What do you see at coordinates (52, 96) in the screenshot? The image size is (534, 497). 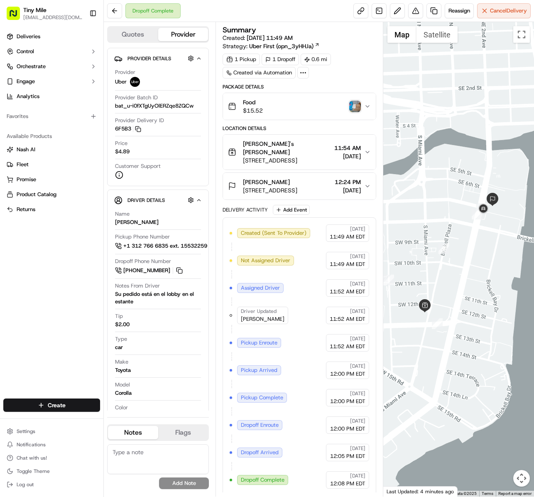 I see `a: Analytics` at bounding box center [52, 96].